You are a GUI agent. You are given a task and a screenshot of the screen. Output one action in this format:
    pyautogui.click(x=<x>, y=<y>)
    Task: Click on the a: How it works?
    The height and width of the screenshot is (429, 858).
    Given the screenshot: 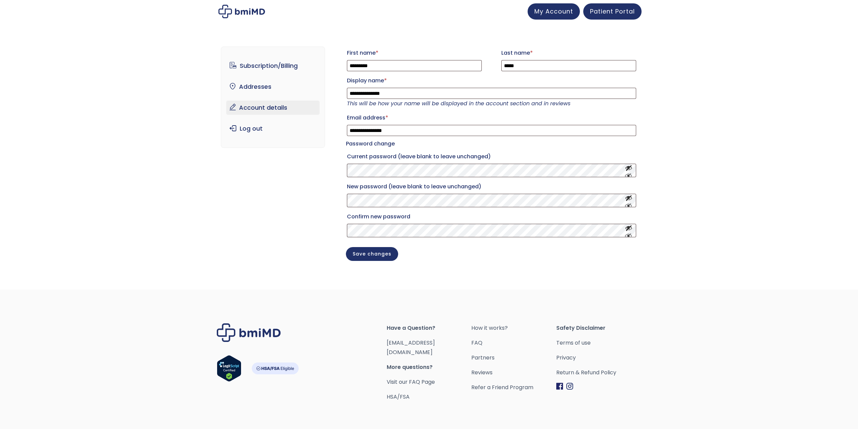 What is the action you would take?
    pyautogui.click(x=514, y=328)
    